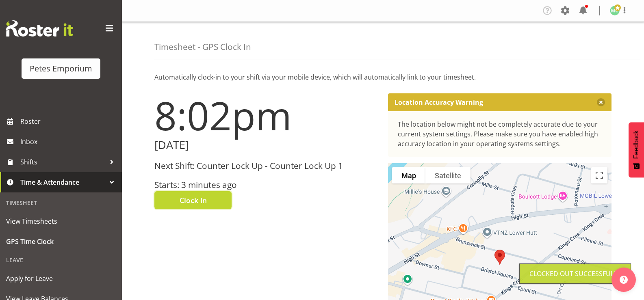 This screenshot has width=644, height=300. I want to click on img: melissa-cowen2635.jpg, so click(615, 11).